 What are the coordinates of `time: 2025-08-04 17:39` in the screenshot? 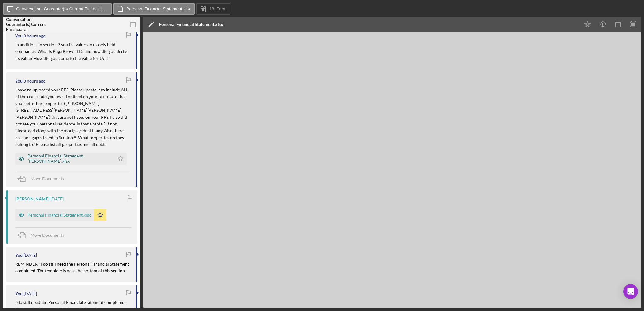 It's located at (30, 255).